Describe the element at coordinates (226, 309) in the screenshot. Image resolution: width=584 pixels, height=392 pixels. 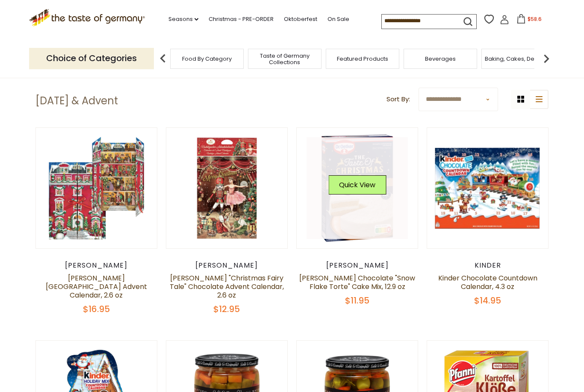
I see `span: $12.95` at that location.